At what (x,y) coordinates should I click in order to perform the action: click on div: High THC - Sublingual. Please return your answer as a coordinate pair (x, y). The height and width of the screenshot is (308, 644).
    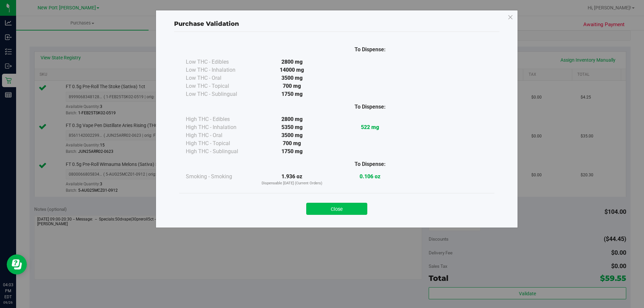
    Looking at the image, I should click on (220, 152).